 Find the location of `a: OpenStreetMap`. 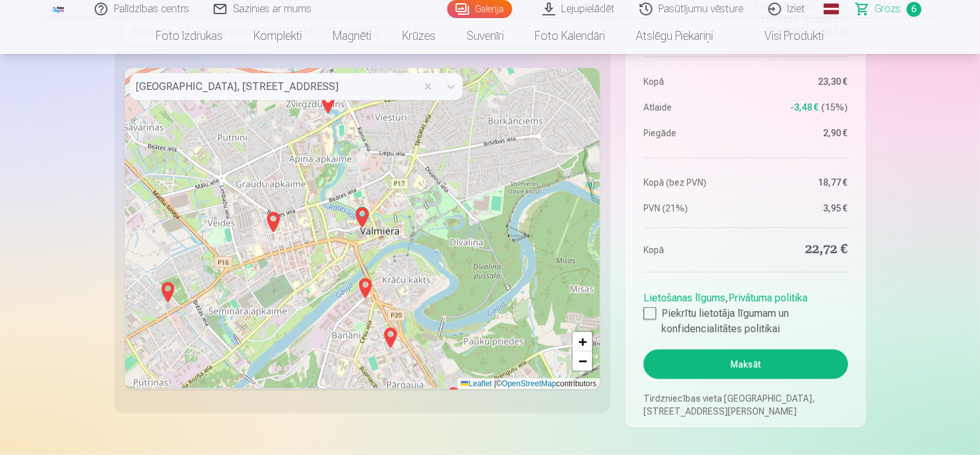

a: OpenStreetMap is located at coordinates (529, 384).